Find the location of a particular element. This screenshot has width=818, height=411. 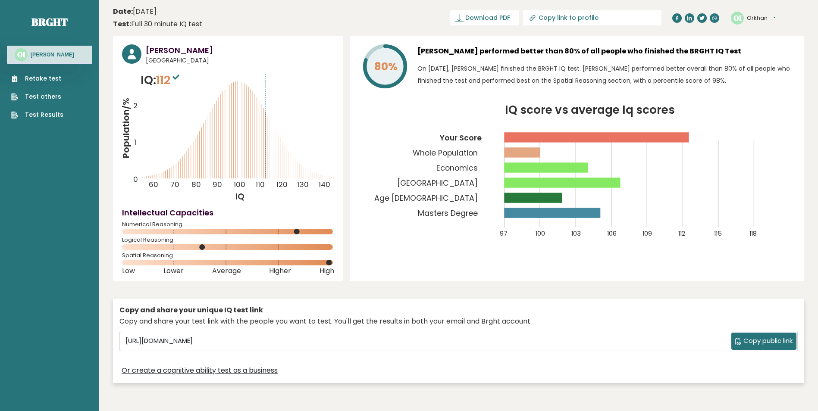

span: High is located at coordinates (327, 271).